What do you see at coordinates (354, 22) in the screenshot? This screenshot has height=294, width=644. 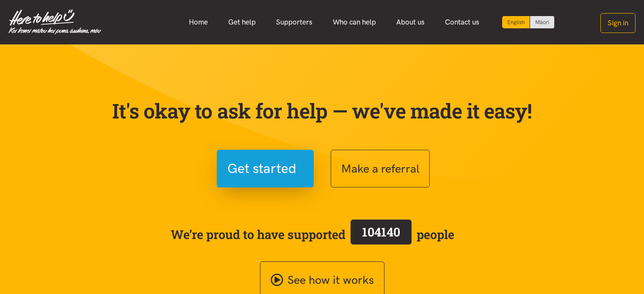 I see `a: Who can help` at bounding box center [354, 22].